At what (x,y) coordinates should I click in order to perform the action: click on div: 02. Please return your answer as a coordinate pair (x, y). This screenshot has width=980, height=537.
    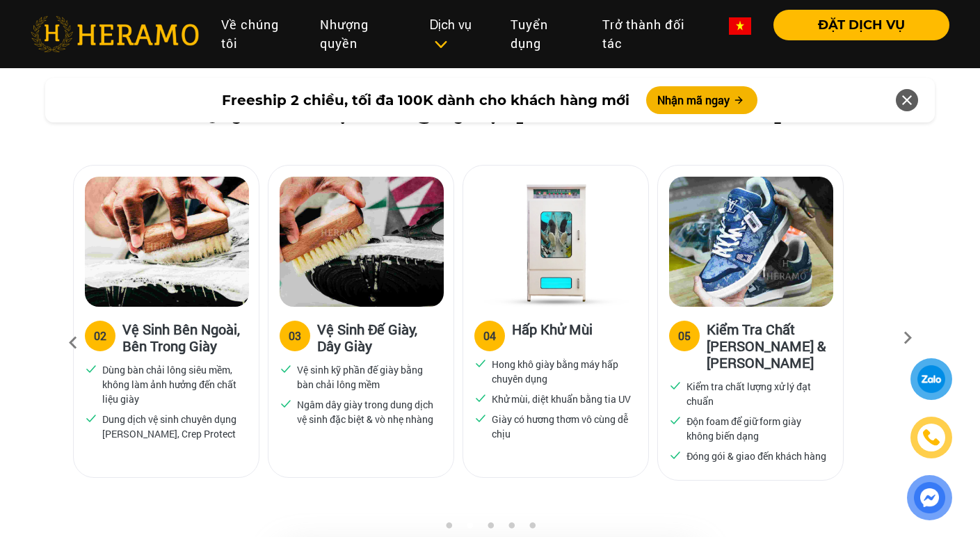
    Looking at the image, I should click on (101, 336).